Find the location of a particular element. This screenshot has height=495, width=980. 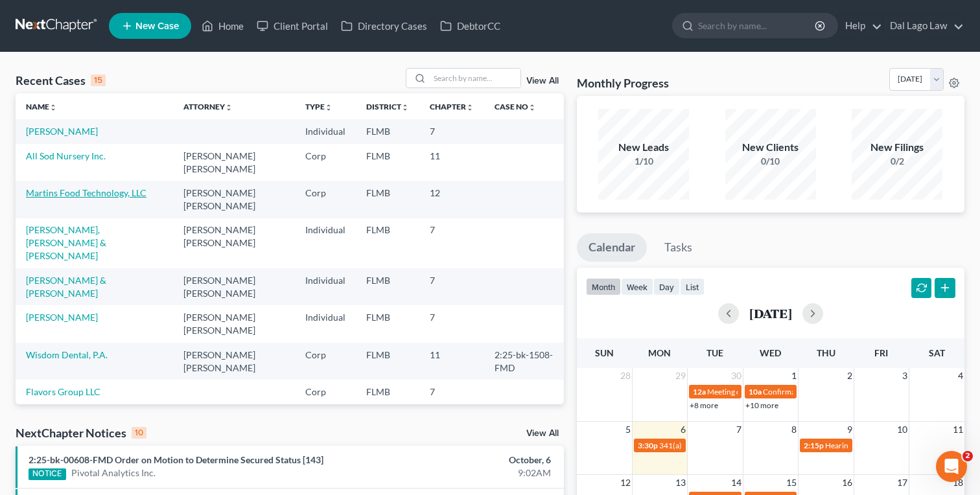

span: 3:30p is located at coordinates (648, 445).